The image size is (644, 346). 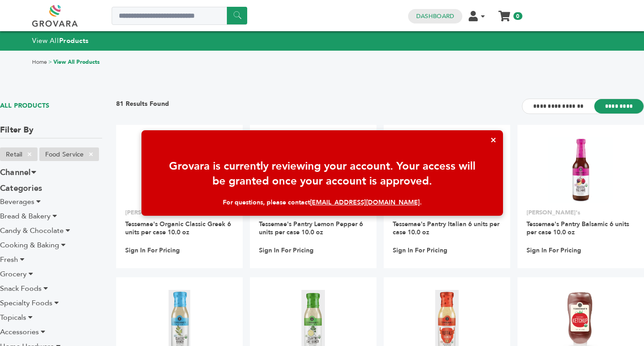 What do you see at coordinates (178, 228) in the screenshot?
I see `a: Tessemae's Organic Classic Greek 6 units per case 10.0 oz` at bounding box center [178, 228].